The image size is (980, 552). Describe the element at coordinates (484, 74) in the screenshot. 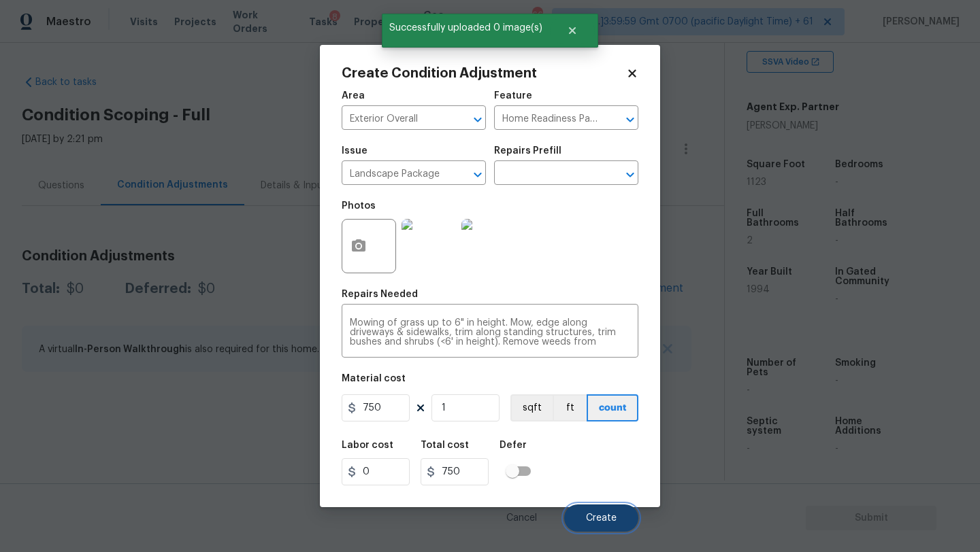

I see `h2: Create Condition Adjustment` at that location.